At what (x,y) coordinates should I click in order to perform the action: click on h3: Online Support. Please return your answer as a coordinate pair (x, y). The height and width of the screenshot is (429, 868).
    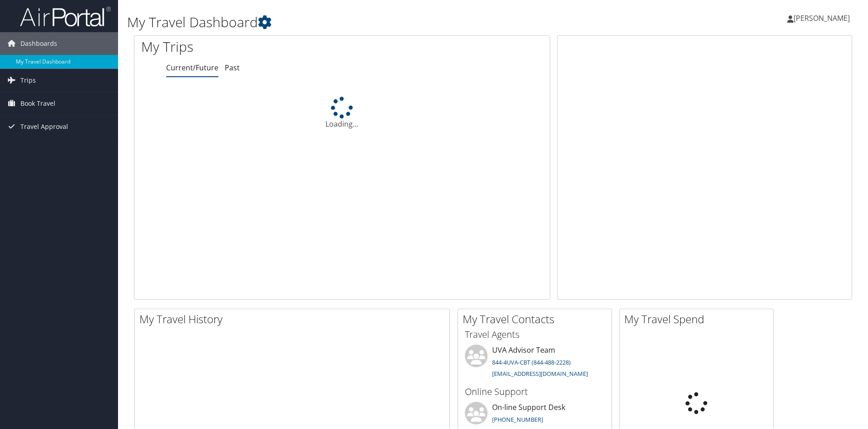
    Looking at the image, I should click on (535, 392).